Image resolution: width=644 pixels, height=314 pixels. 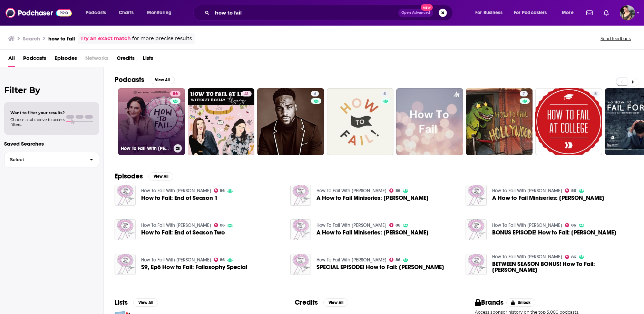 I want to click on span: Episodes, so click(x=65, y=60).